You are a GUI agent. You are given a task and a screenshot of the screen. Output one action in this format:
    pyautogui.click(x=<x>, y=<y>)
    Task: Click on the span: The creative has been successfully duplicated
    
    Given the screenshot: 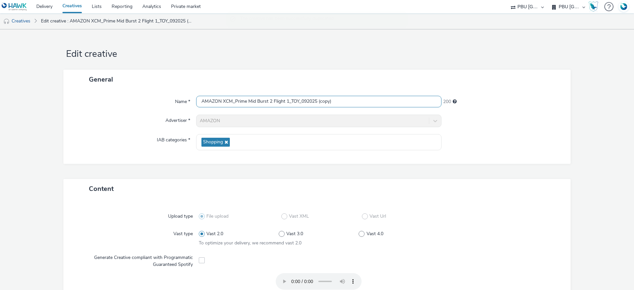 What is the action you would take?
    pyautogui.click(x=321, y=19)
    